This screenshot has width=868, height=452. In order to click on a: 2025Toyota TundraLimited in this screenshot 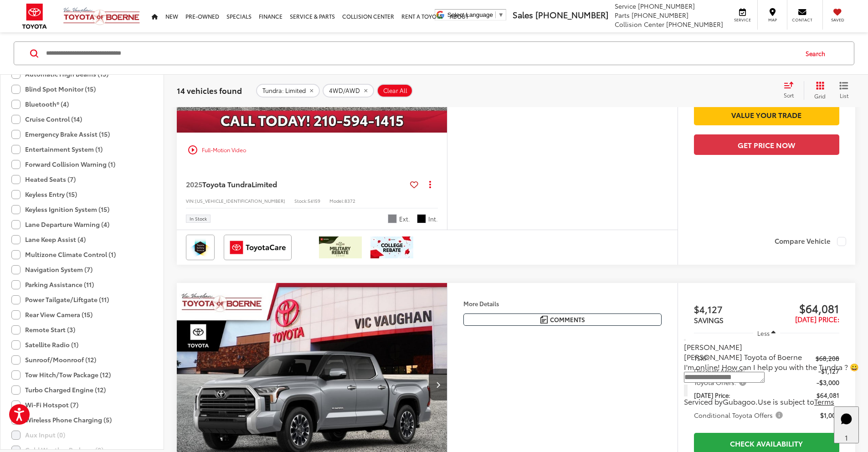, I will do `click(296, 184)`.